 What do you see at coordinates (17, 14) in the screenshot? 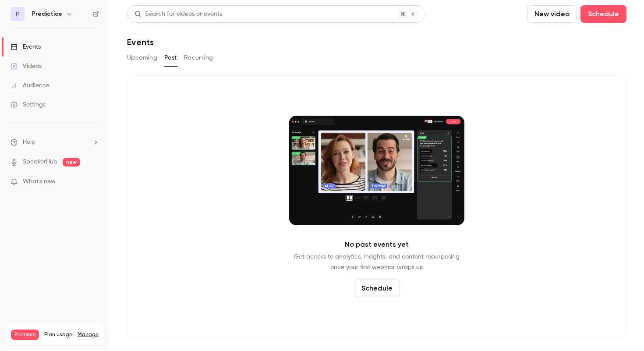
I see `span: P` at bounding box center [17, 14].